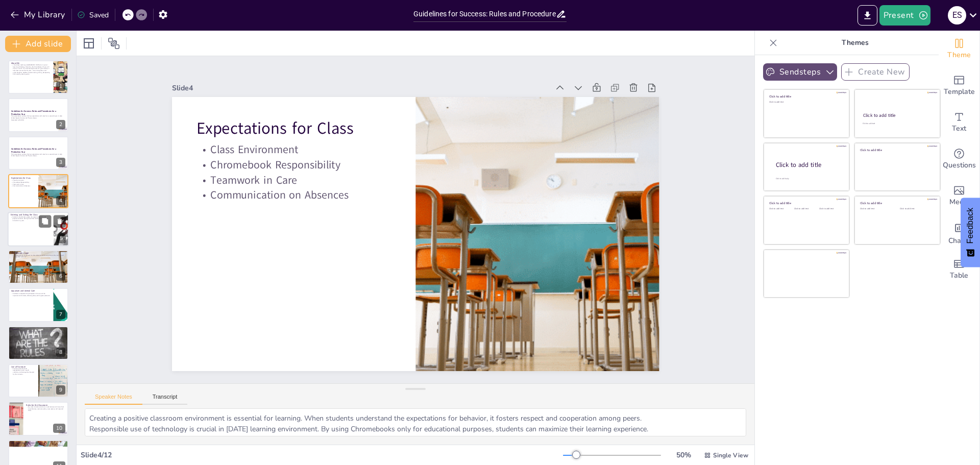  Describe the element at coordinates (45, 221) in the screenshot. I see `button: Duplicate Slide` at that location.